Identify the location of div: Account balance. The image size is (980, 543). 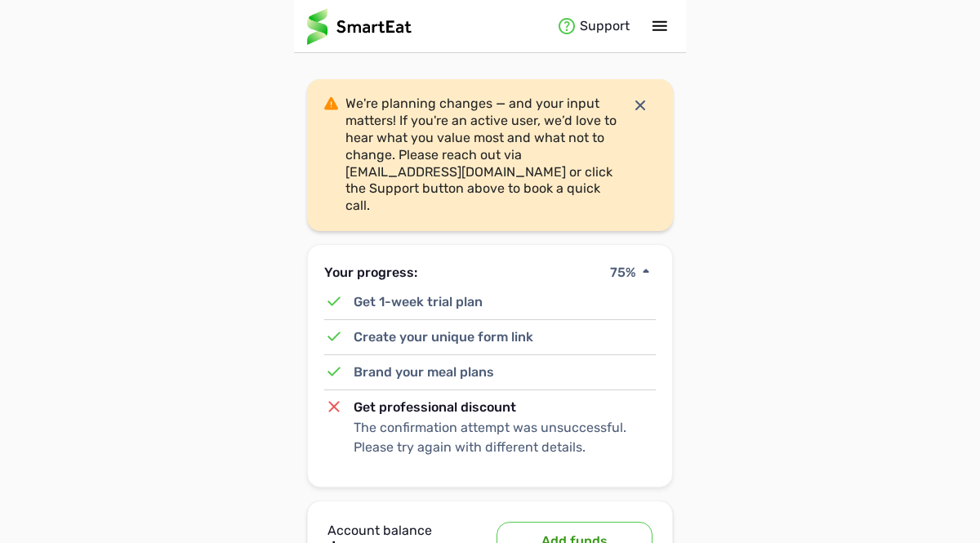
(406, 531).